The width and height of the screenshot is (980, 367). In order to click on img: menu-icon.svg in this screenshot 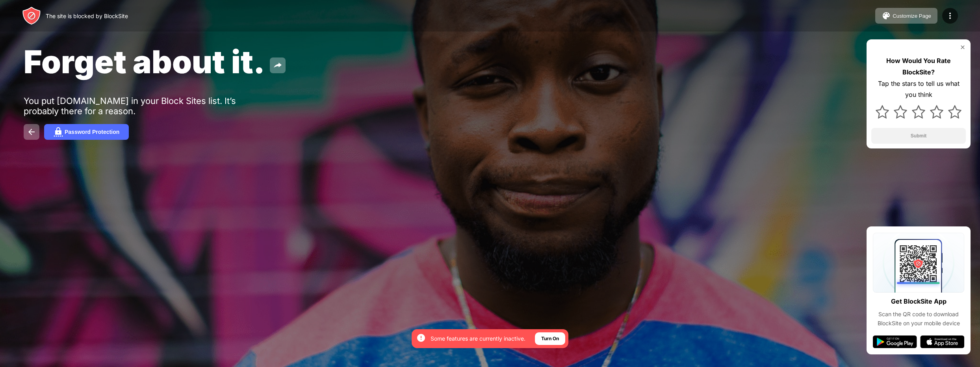, I will do `click(950, 16)`.